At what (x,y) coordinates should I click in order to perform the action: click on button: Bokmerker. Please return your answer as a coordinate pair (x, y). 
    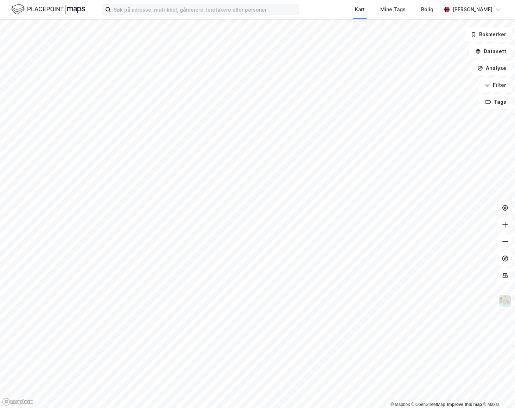
    Looking at the image, I should click on (488, 34).